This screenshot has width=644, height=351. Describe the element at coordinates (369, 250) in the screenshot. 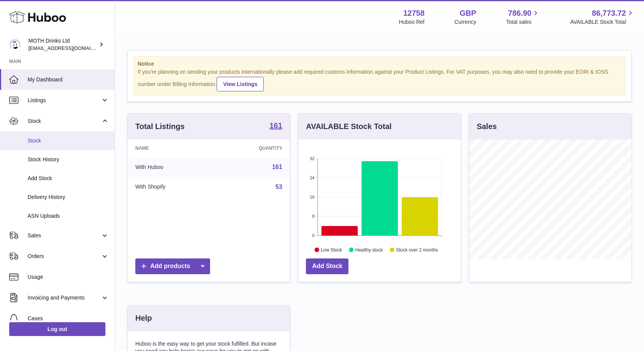

I see `text: Healthy stock` at that location.